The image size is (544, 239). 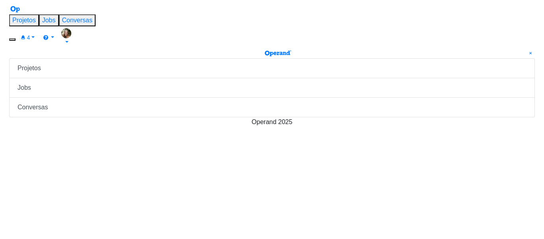 I want to click on button: Jobs, so click(x=49, y=20).